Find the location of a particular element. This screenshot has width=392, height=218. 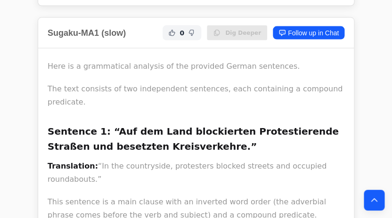

button: Not Helpful is located at coordinates (192, 33).